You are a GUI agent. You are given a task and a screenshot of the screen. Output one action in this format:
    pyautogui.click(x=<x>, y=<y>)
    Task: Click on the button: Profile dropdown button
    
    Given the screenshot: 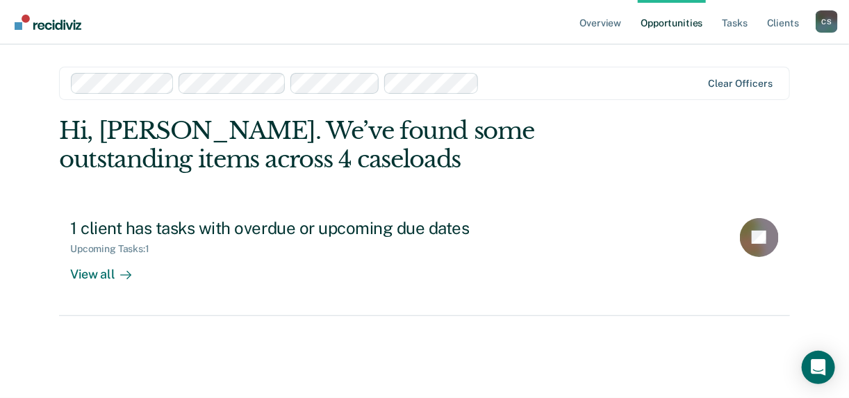 What is the action you would take?
    pyautogui.click(x=827, y=22)
    